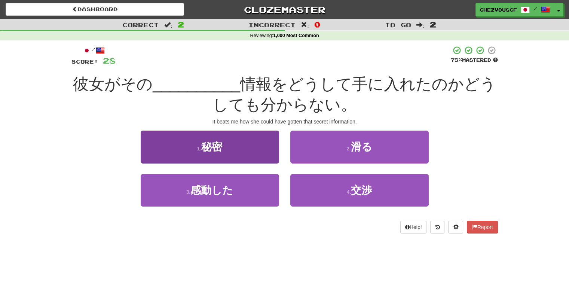 This screenshot has width=569, height=296. I want to click on span: 彼女がその, so click(113, 84).